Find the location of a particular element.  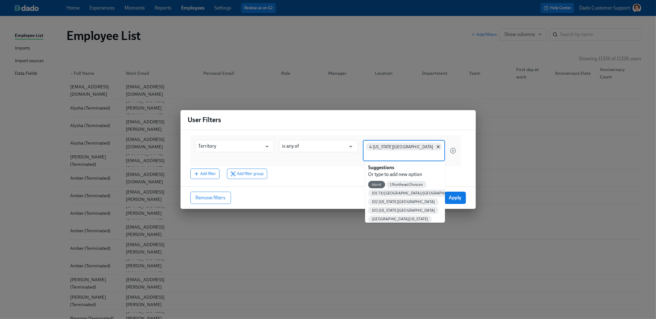

button: Add filter is located at coordinates (205, 174).